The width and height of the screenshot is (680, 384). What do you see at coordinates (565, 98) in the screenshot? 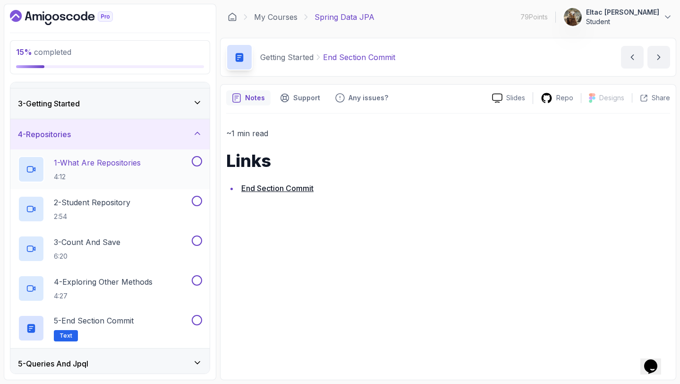
I see `p: Repo` at bounding box center [565, 98].